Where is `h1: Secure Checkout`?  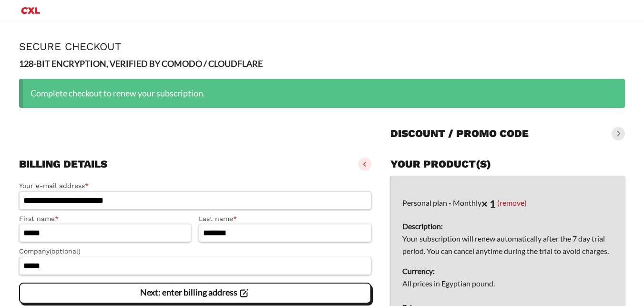
h1: Secure Checkout is located at coordinates (322, 46).